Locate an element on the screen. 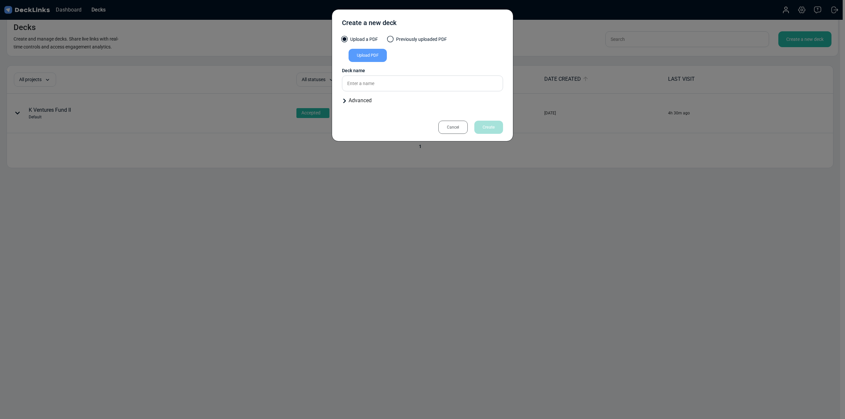 The image size is (845, 419). div: Deck name is located at coordinates (422, 71).